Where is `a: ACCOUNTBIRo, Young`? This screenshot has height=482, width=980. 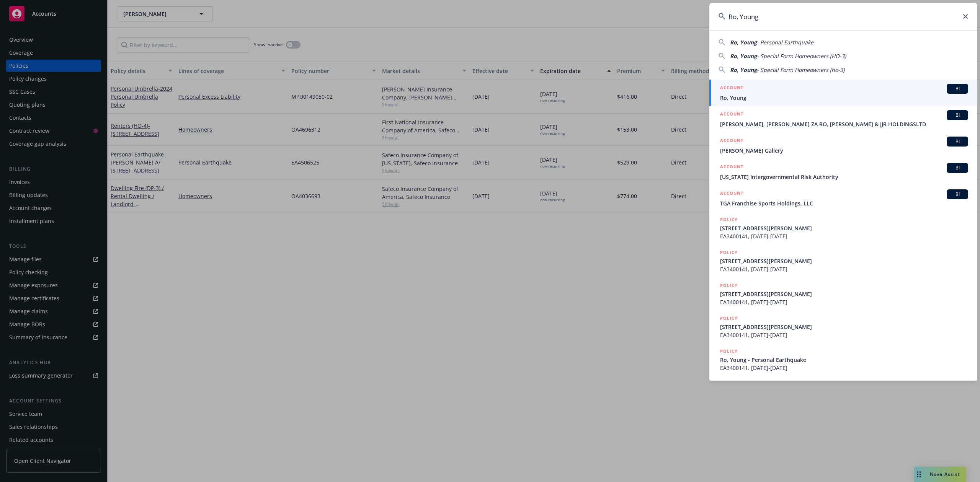 a: ACCOUNTBIRo, Young is located at coordinates (843, 93).